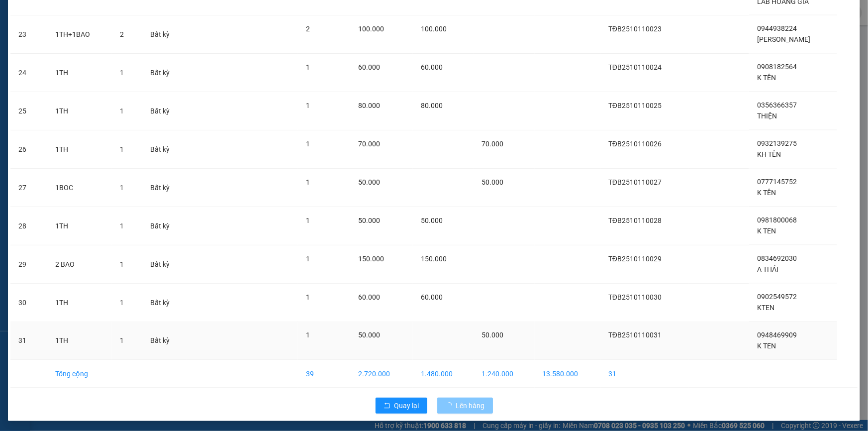 This screenshot has width=868, height=431. Describe the element at coordinates (777, 220) in the screenshot. I see `span: 0981800068` at that location.